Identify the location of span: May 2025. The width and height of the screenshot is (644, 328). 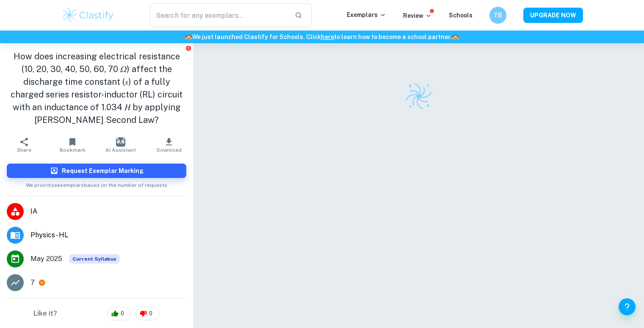
(46, 259).